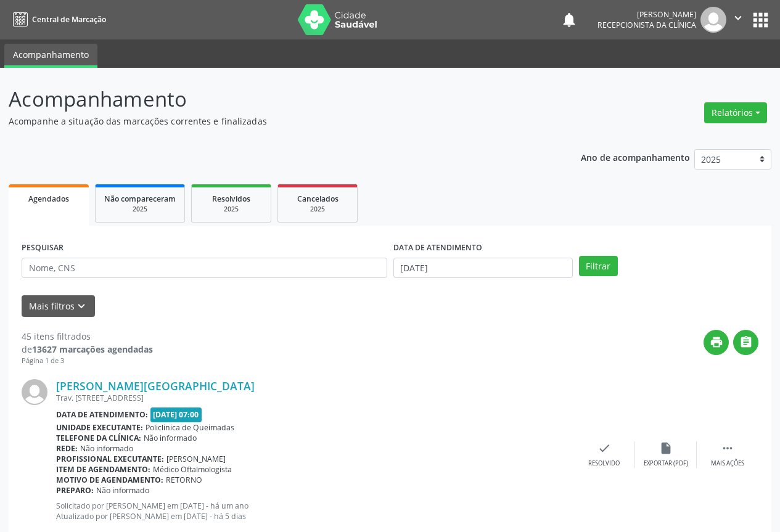 The width and height of the screenshot is (780, 532). I want to click on span: Recepcionista da clínica, so click(647, 24).